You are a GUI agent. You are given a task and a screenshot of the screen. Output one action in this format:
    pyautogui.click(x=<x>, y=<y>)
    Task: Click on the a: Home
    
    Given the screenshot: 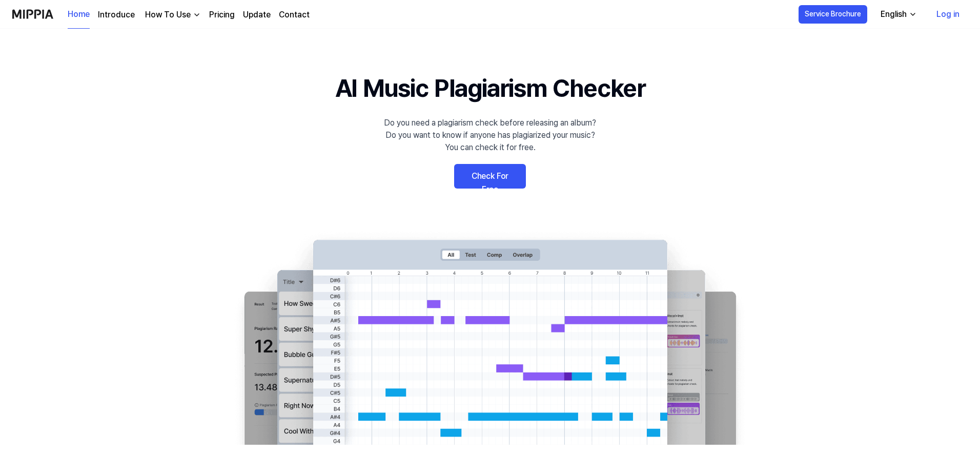 What is the action you would take?
    pyautogui.click(x=79, y=15)
    